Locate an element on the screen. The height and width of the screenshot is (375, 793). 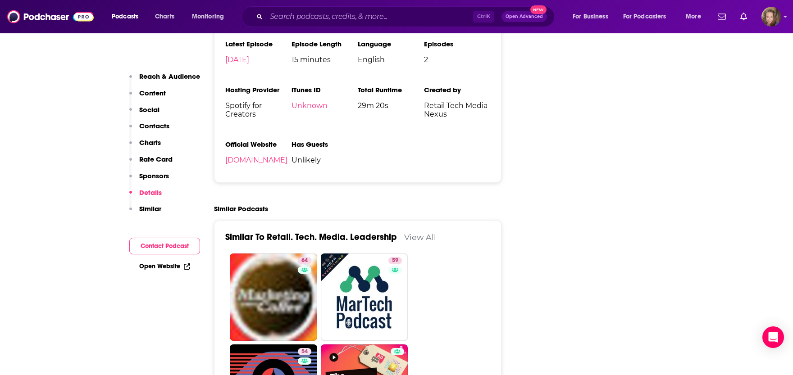
h3: Episodes is located at coordinates (457, 44).